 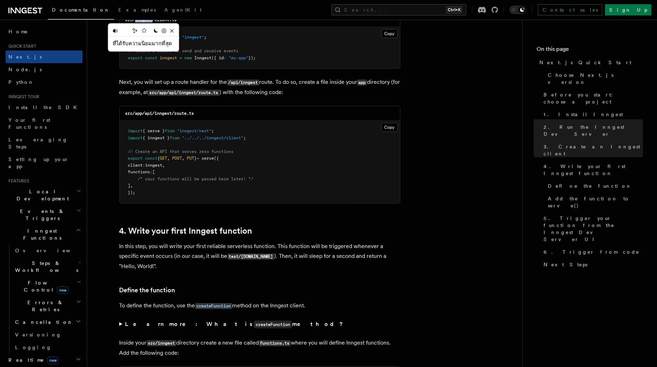 I want to click on span: Leveraging Steps, so click(x=38, y=143).